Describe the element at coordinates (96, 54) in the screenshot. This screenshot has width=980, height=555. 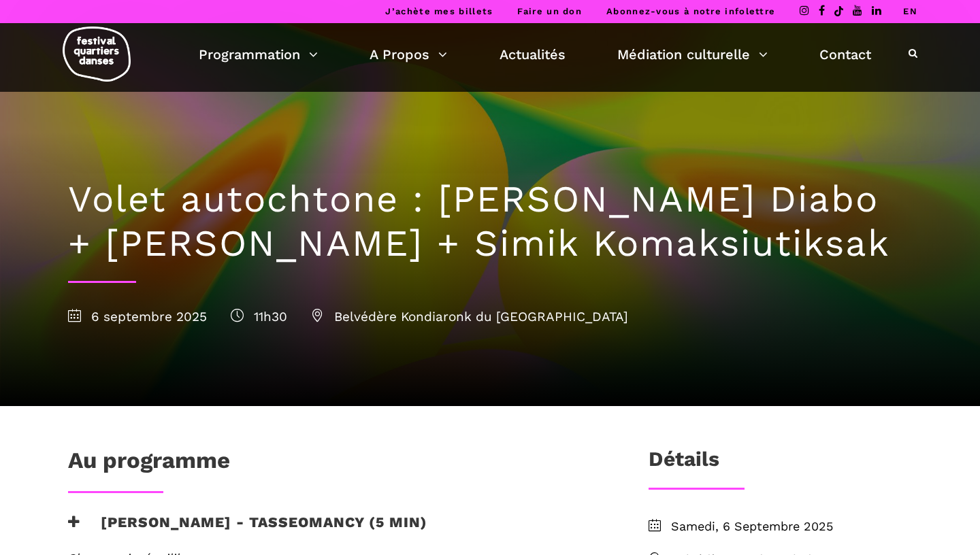
I see `img: logo-fqd-med` at that location.